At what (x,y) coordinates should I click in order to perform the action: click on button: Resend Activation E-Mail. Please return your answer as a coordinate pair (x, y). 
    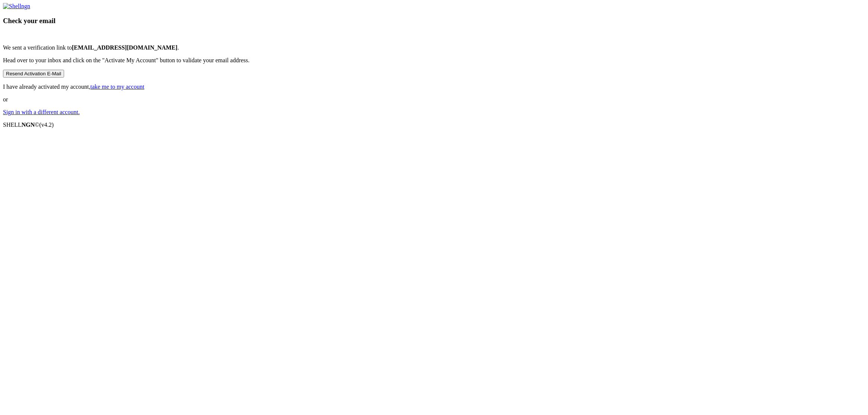
    Looking at the image, I should click on (34, 74).